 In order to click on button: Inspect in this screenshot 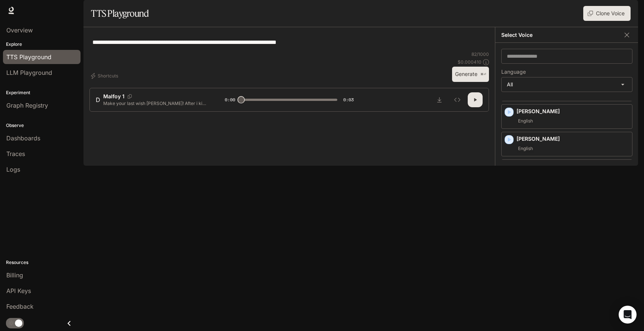, I will do `click(458, 100)`.